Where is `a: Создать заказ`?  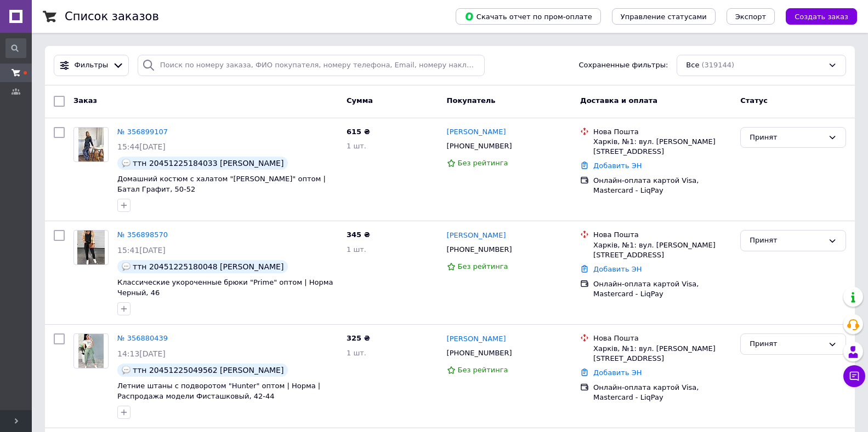
a: Создать заказ is located at coordinates (816, 16).